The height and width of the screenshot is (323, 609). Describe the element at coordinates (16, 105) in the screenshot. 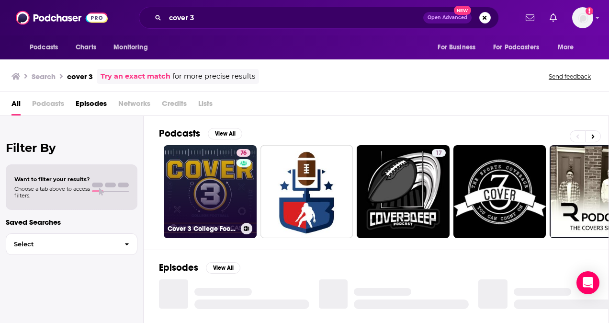

I see `a: All` at that location.